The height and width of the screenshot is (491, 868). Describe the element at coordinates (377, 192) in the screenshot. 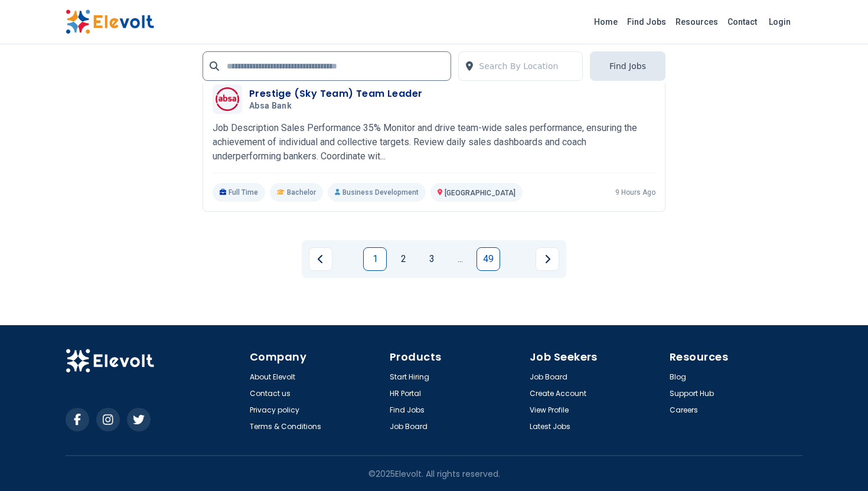

I see `p: Business Development` at that location.